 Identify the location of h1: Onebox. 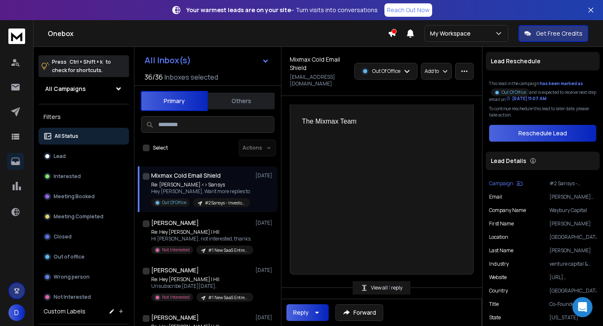
(218, 34).